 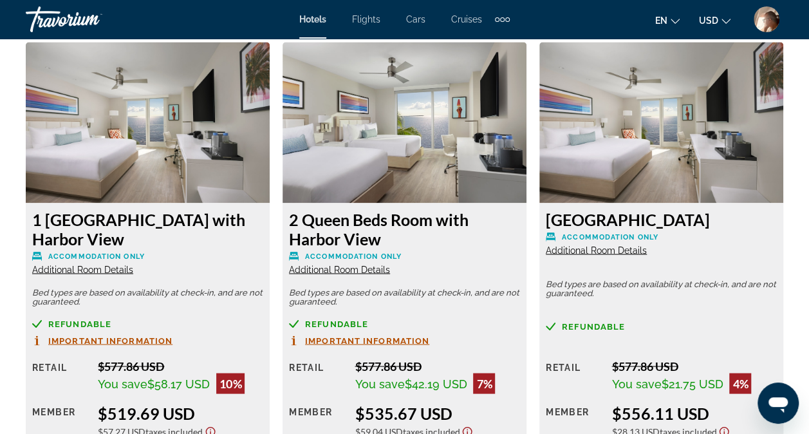 What do you see at coordinates (502, 19) in the screenshot?
I see `button: Extra navigation items` at bounding box center [502, 19].